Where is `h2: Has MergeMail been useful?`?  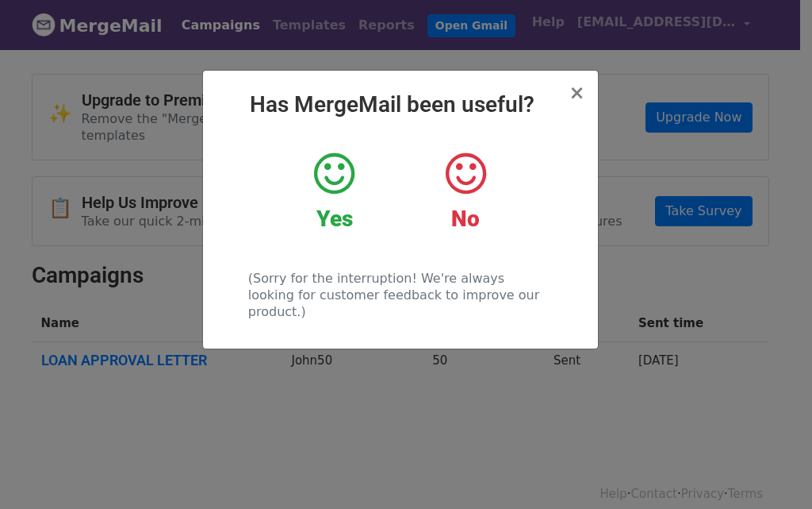
h2: Has MergeMail been useful? is located at coordinates (401, 105).